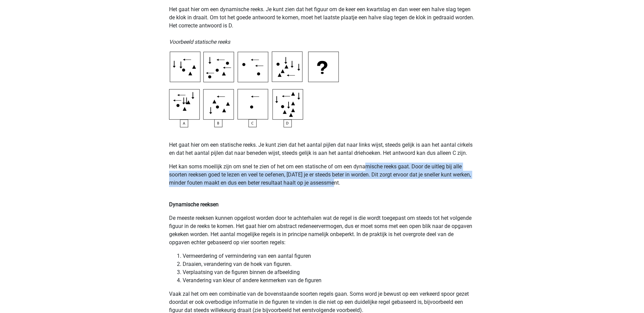 The height and width of the screenshot is (313, 644). I want to click on i: Voorbeeld statische reeks, so click(200, 42).